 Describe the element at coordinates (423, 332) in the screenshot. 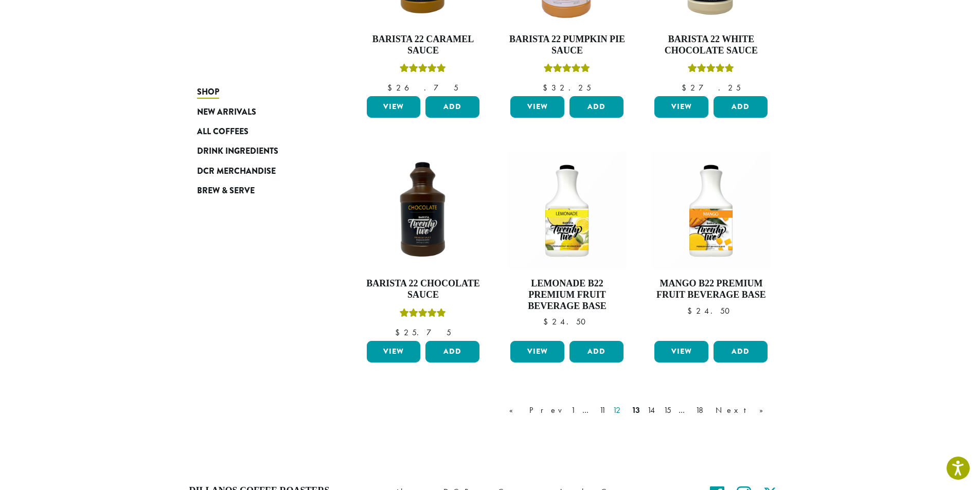

I see `bdi: 25.75` at that location.